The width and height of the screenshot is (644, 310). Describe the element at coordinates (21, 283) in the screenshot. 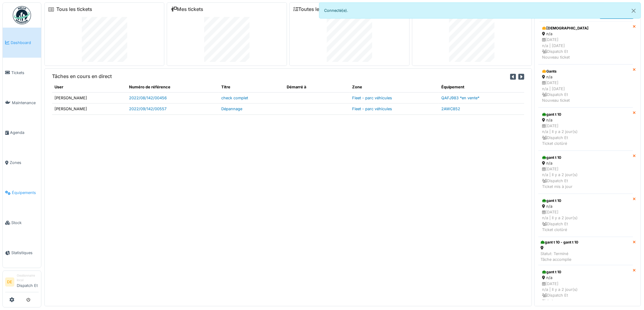

I see `a: DE Gestionnaire localDispatch Et` at that location.